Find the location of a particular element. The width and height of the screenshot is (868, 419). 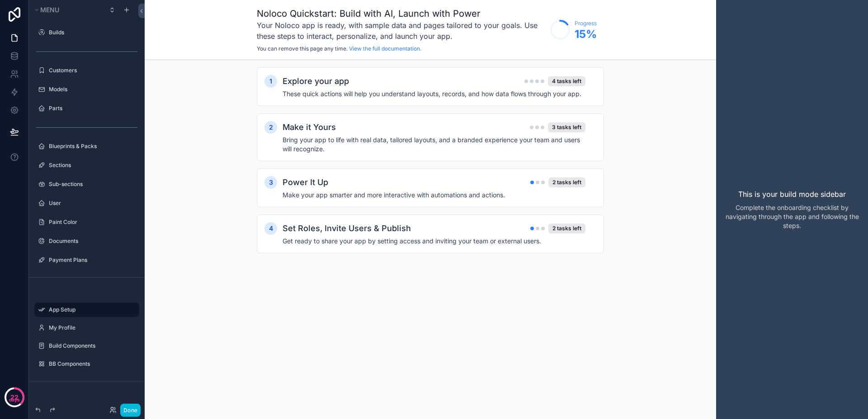

h2: Explore your app is located at coordinates (316, 82).